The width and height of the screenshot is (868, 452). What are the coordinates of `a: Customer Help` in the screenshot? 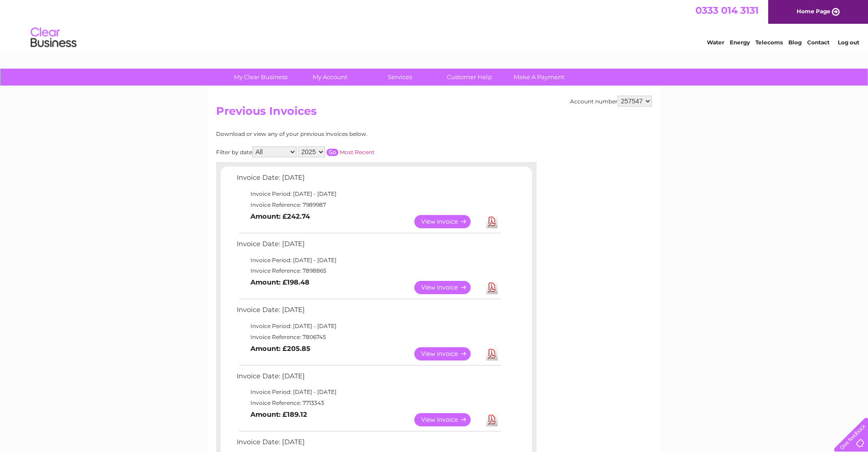 It's located at (469, 77).